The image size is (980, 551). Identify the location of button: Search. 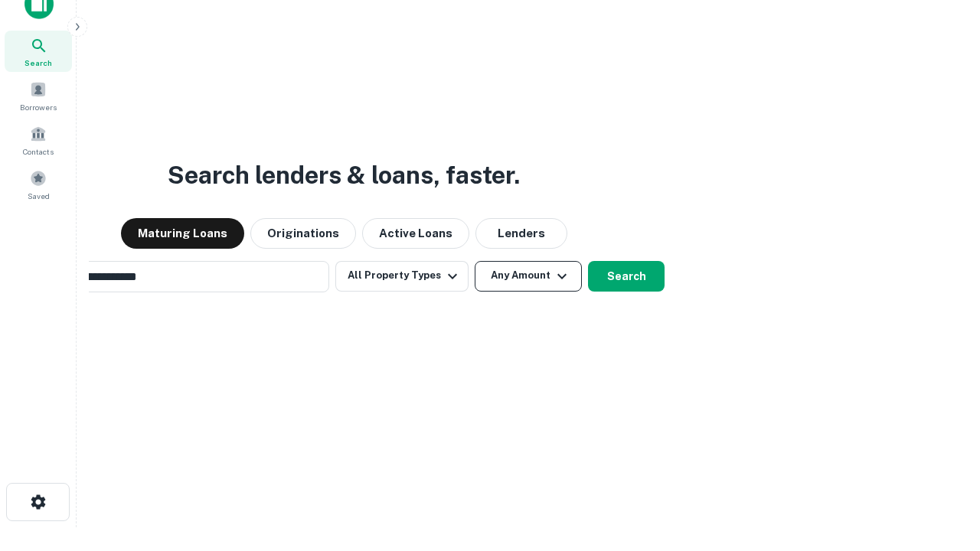
(626, 276).